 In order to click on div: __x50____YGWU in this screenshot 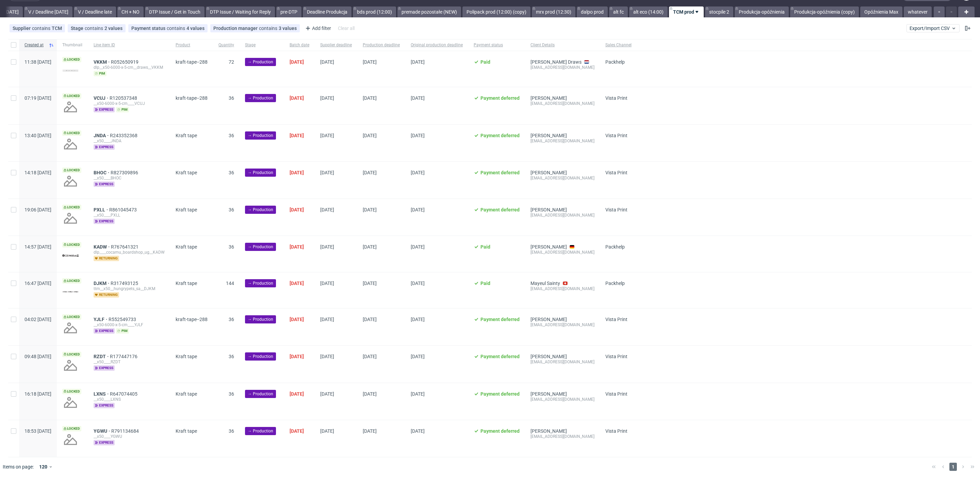, I will do `click(129, 437)`.